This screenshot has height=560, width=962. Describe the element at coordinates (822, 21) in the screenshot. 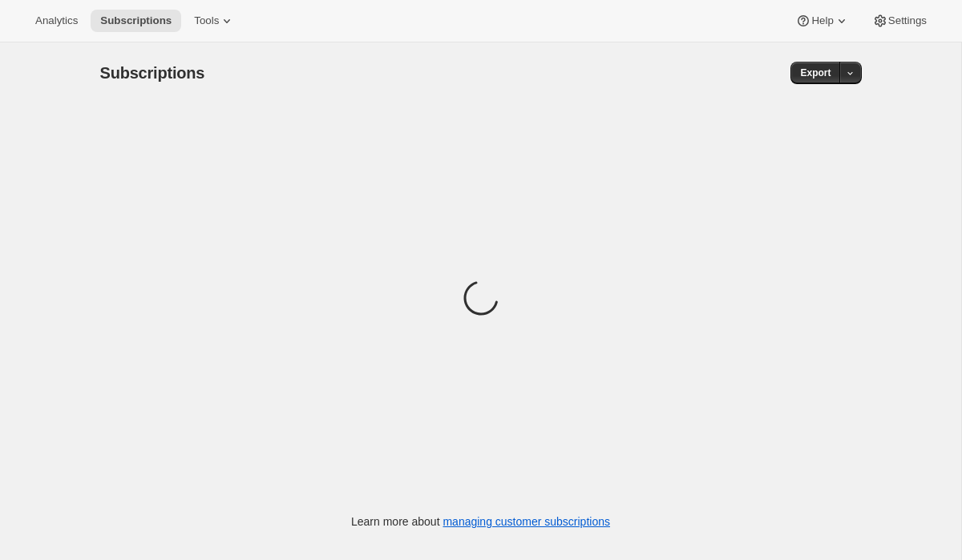

I see `button: Help` at that location.